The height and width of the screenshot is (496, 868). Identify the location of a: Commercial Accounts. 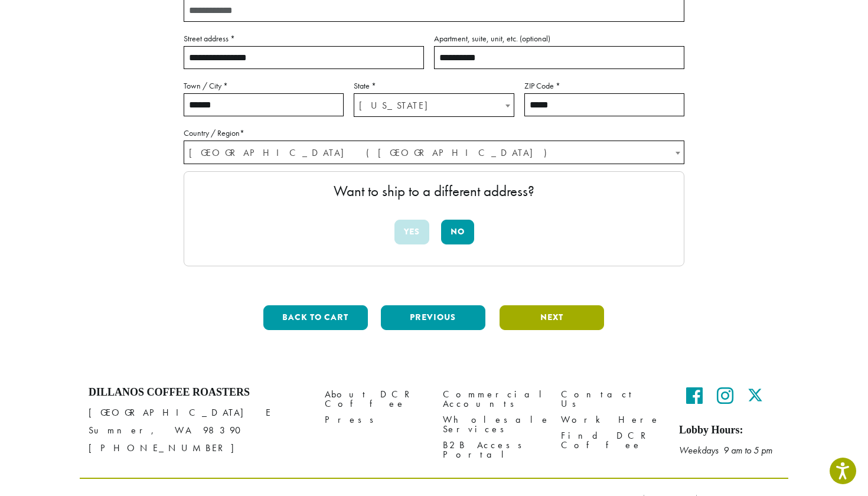
(493, 399).